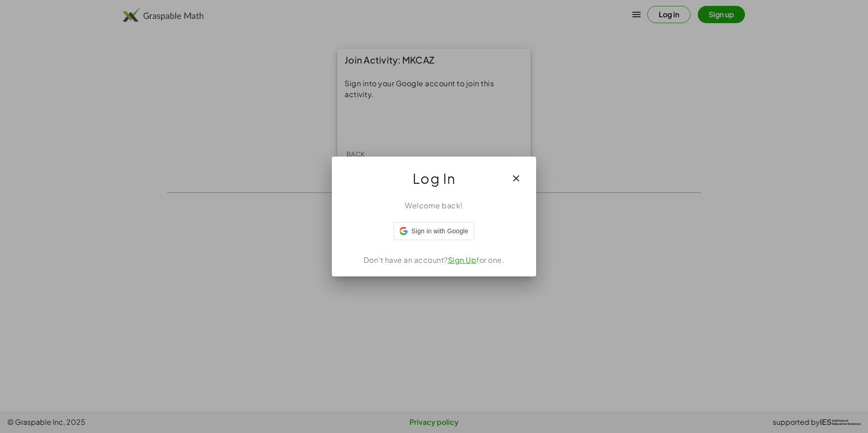 The height and width of the screenshot is (433, 868). Describe the element at coordinates (434, 206) in the screenshot. I see `div: Welcome back!` at that location.